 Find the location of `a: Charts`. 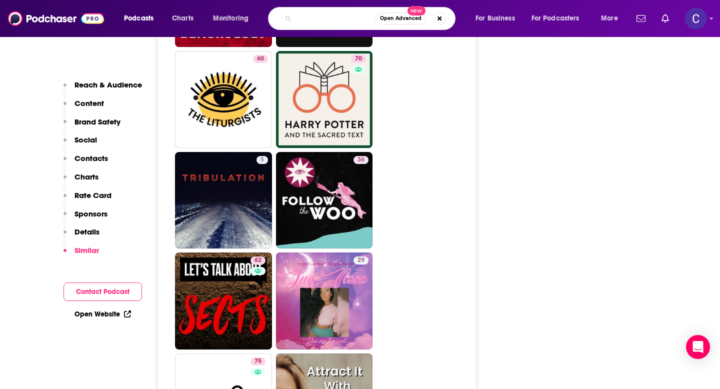

a: Charts is located at coordinates (182, 18).